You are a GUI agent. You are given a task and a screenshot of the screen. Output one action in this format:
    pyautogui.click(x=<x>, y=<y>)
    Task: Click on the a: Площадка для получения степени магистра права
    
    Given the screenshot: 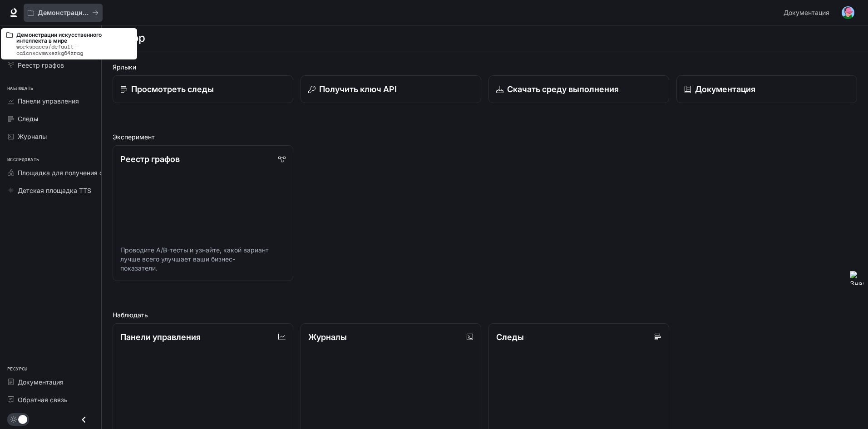 What is the action you would take?
    pyautogui.click(x=92, y=172)
    